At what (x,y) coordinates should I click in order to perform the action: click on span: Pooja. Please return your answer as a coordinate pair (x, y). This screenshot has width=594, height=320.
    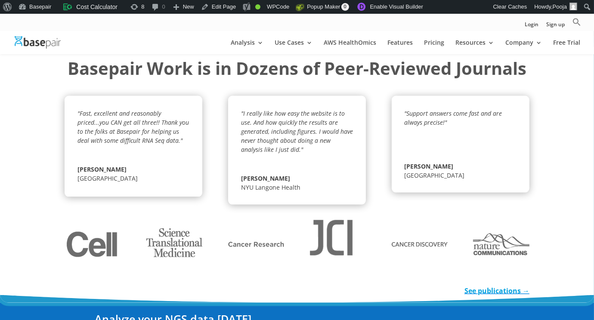
    Looking at the image, I should click on (560, 6).